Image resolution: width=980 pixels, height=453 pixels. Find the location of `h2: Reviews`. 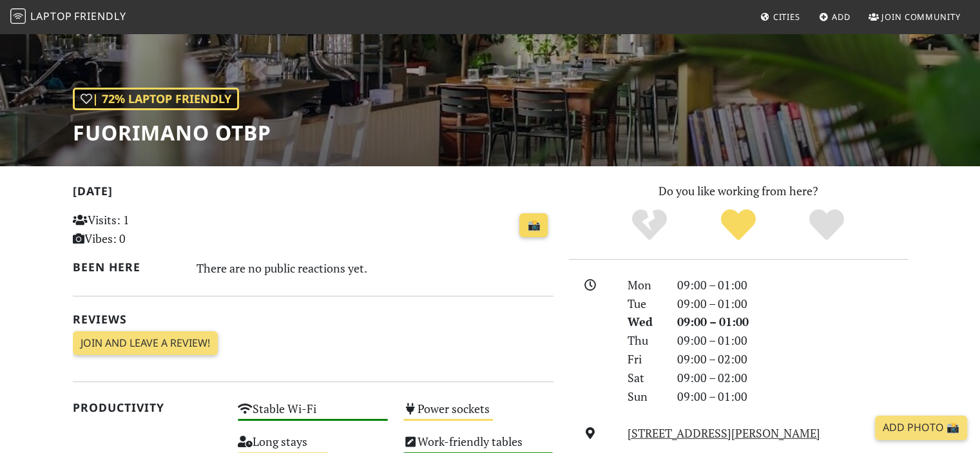

h2: Reviews is located at coordinates (313, 319).